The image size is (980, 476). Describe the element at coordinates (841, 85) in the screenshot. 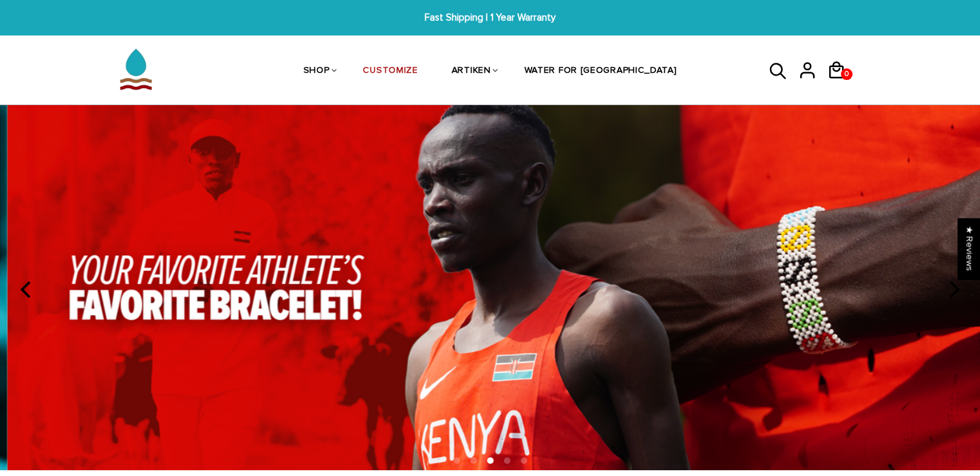

I see `a: 0` at that location.